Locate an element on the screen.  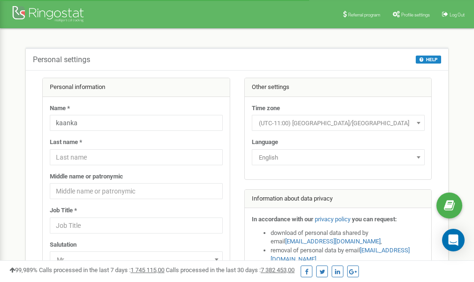
u: 7 382 453,00 is located at coordinates (278, 269).